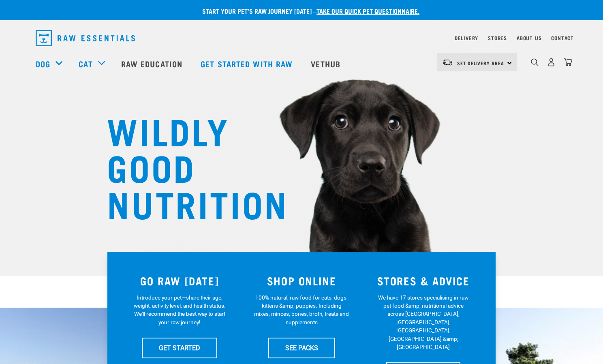  What do you see at coordinates (563, 38) in the screenshot?
I see `a: Contact` at bounding box center [563, 38].